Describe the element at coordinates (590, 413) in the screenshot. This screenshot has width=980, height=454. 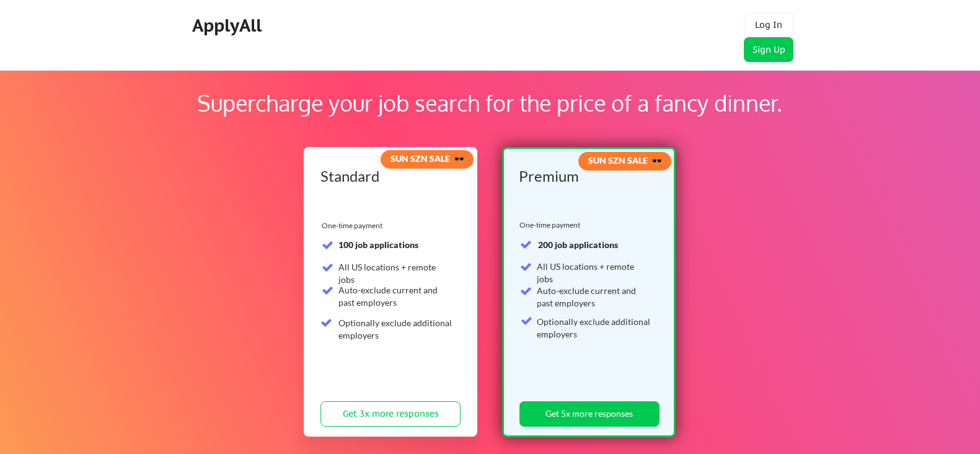
I see `button: Get 5x more responses` at that location.